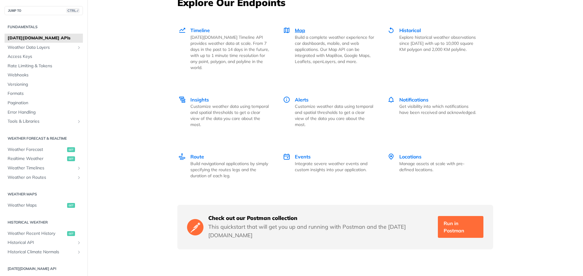 This screenshot has width=583, height=276. What do you see at coordinates (334, 167) in the screenshot?
I see `p: Integrate severe weather events and custom insights into your application.` at bounding box center [334, 167].